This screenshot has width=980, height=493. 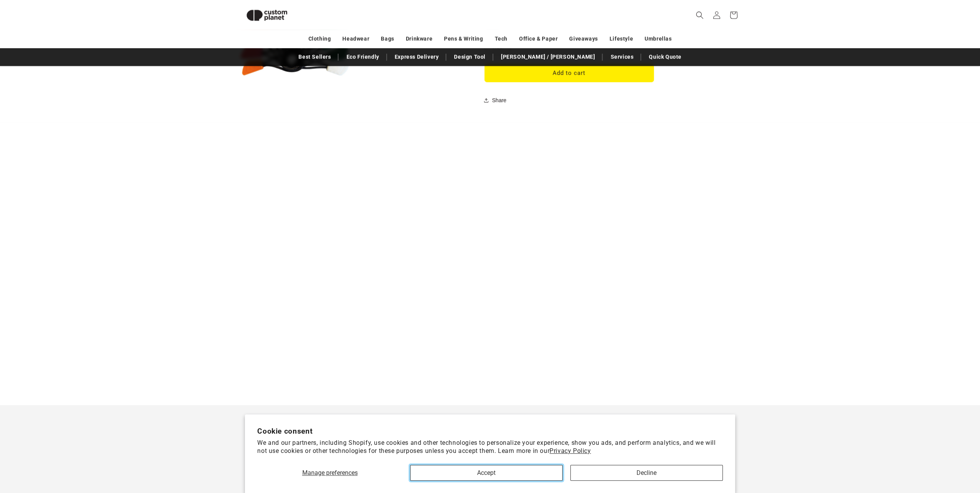 What do you see at coordinates (700, 15) in the screenshot?
I see `summary: Search` at bounding box center [700, 15].